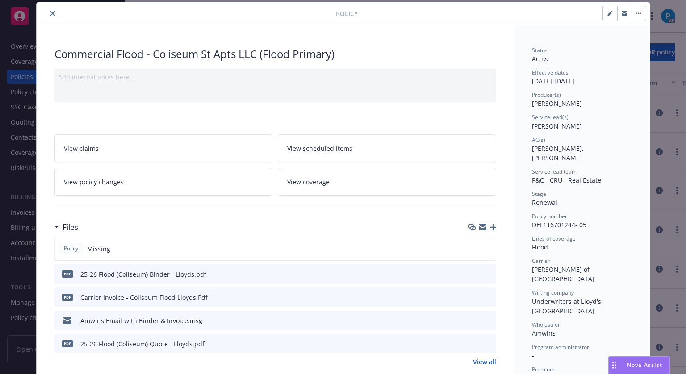  Describe the element at coordinates (554, 239) in the screenshot. I see `span: Lines of coverage` at that location.